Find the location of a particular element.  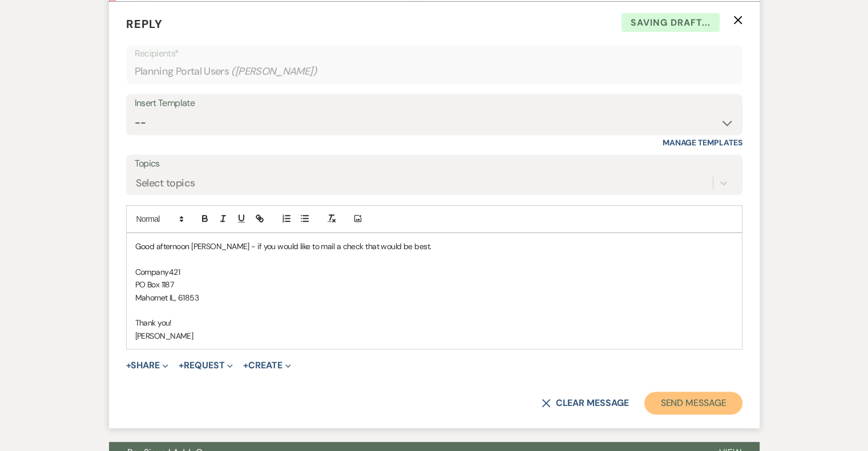

button: Create is located at coordinates (267, 365).